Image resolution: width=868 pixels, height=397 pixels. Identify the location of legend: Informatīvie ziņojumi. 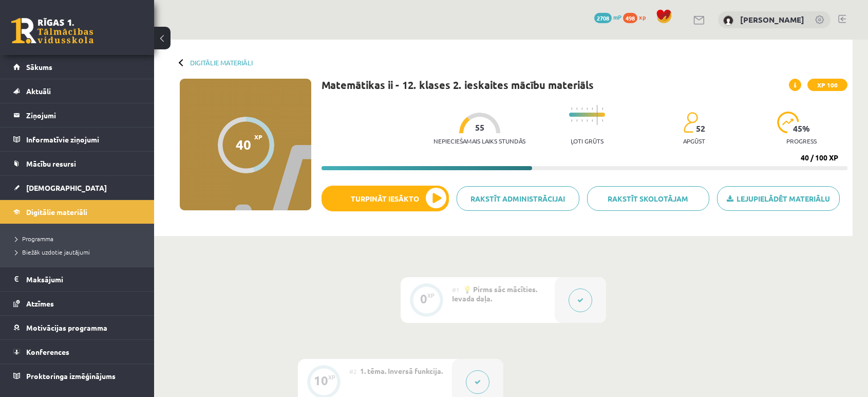
(84, 139).